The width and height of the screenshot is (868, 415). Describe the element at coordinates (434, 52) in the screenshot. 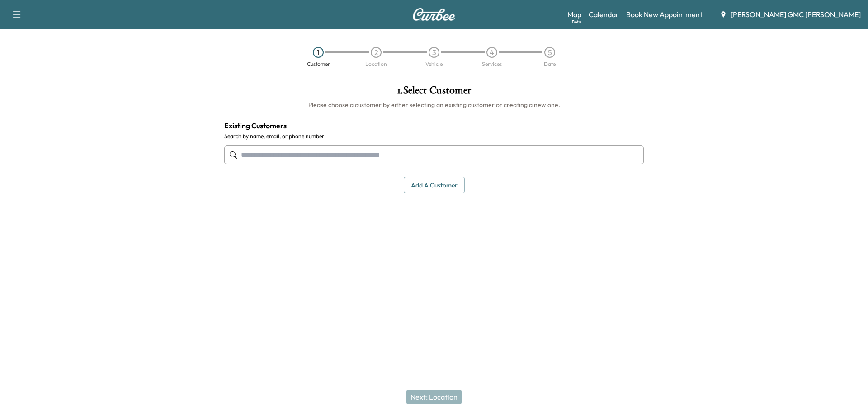

I see `div: 3` at that location.